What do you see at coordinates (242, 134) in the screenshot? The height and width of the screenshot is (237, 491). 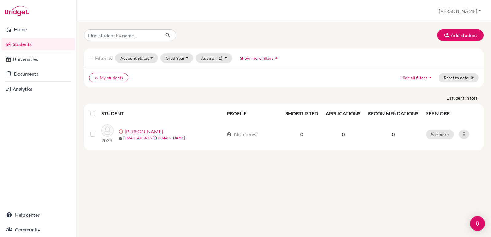 I see `div: No interest` at bounding box center [242, 134].